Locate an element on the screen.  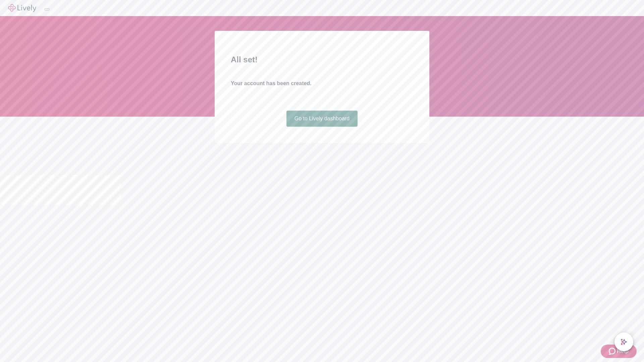
h2: All set! is located at coordinates (322, 60).